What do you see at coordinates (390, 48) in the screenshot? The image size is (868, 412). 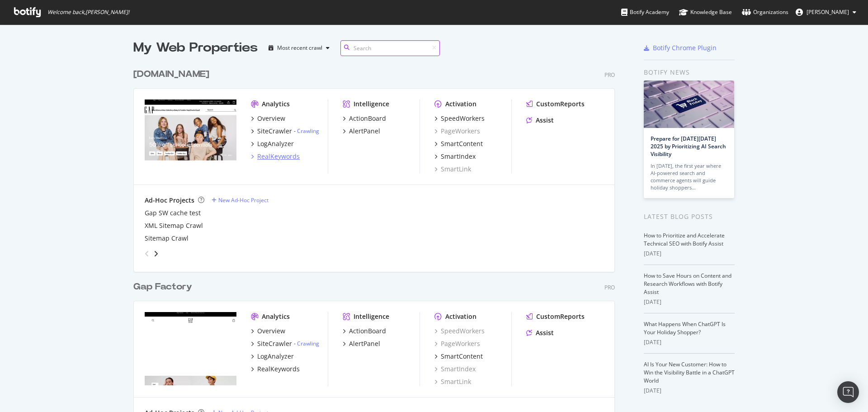 I see `input: Search` at bounding box center [390, 48].